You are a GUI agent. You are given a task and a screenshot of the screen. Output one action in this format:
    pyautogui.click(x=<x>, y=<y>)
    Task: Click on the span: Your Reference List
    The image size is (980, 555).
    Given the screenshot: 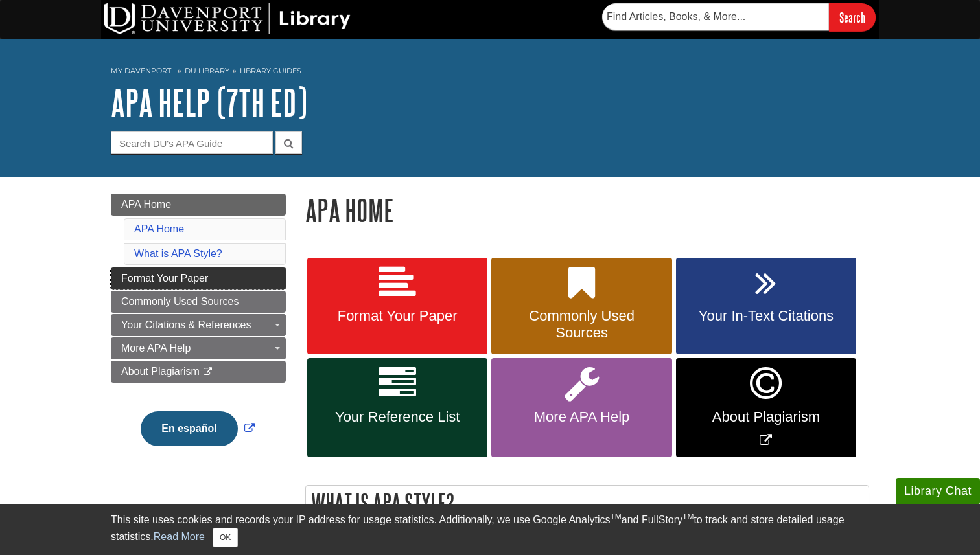 What is the action you would take?
    pyautogui.click(x=397, y=417)
    